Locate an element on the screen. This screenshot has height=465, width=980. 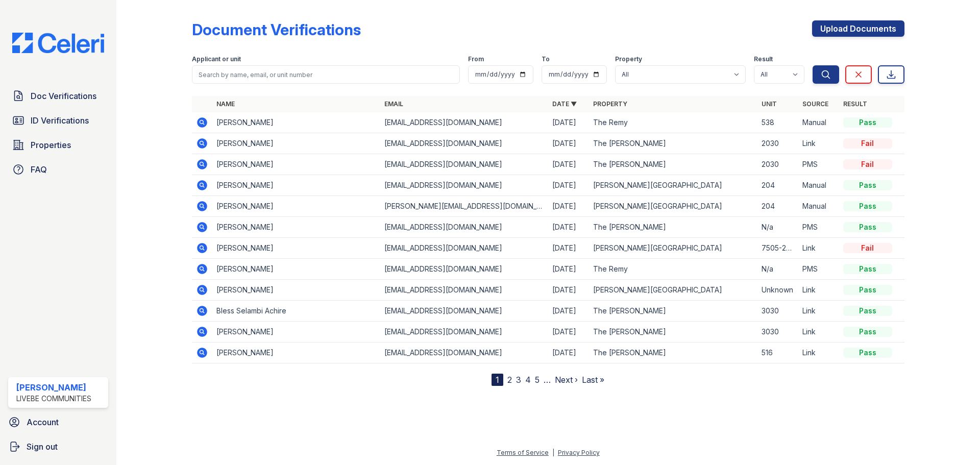
a: Result is located at coordinates (856, 103).